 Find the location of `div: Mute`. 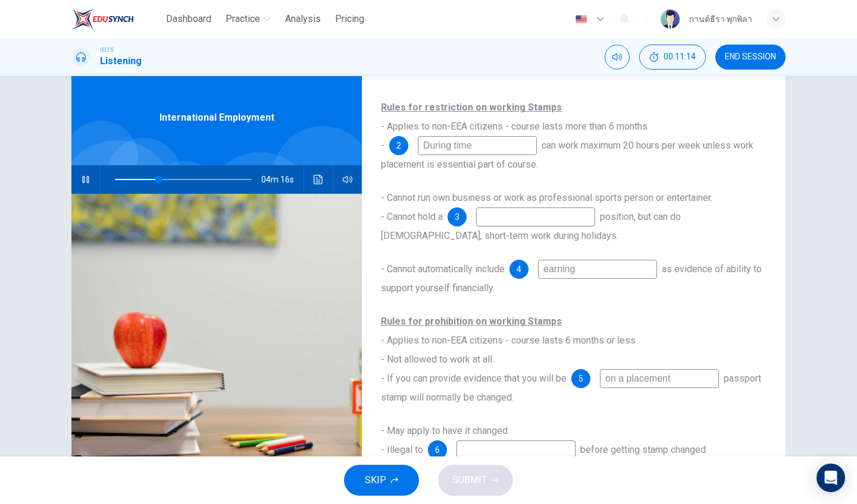

div: Mute is located at coordinates (617, 57).